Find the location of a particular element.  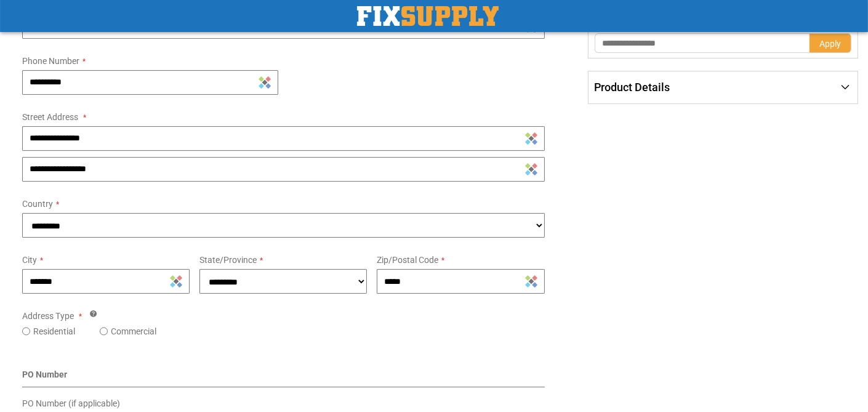

span: Phone Number is located at coordinates (50, 61).